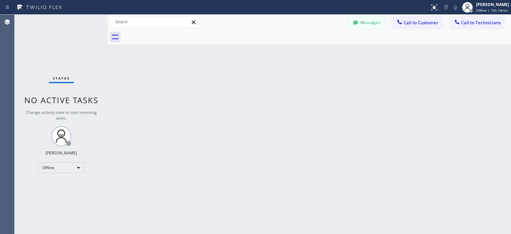 The height and width of the screenshot is (234, 511). I want to click on span: Status, so click(61, 78).